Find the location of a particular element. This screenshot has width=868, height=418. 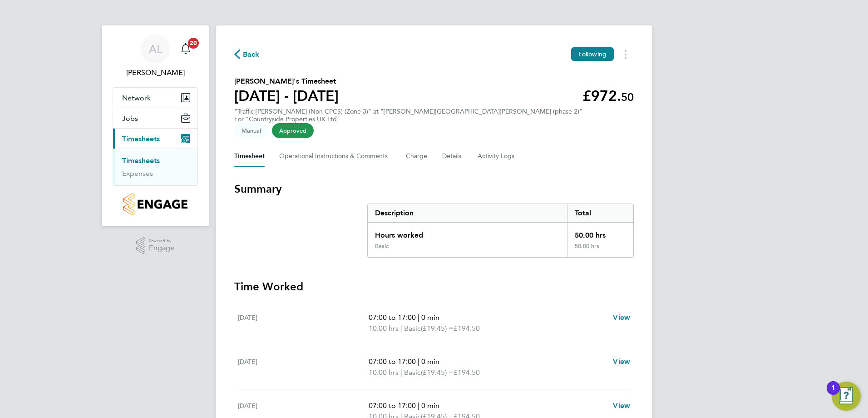

span: Network is located at coordinates (137, 98).